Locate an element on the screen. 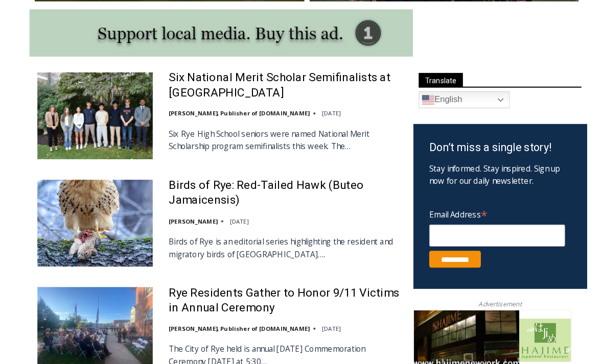 This screenshot has width=603, height=364. a: Birds of Rye: Red-Tailed Hawk (Buteo Jamaicensis) is located at coordinates (275, 197).